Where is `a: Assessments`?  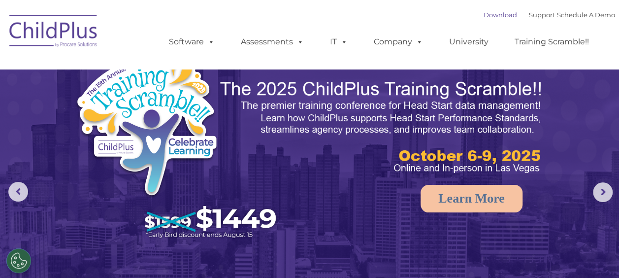 a: Assessments is located at coordinates (272, 42).